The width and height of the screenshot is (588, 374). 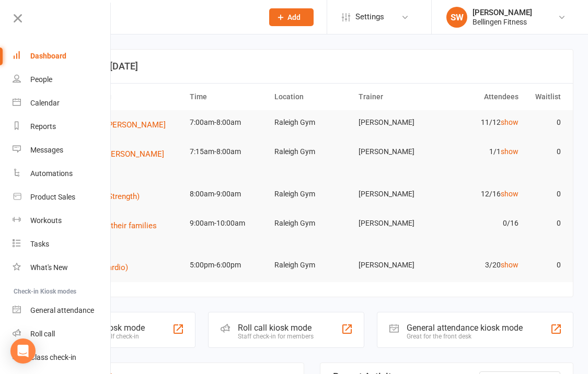 What do you see at coordinates (291, 17) in the screenshot?
I see `button: Add` at bounding box center [291, 17].